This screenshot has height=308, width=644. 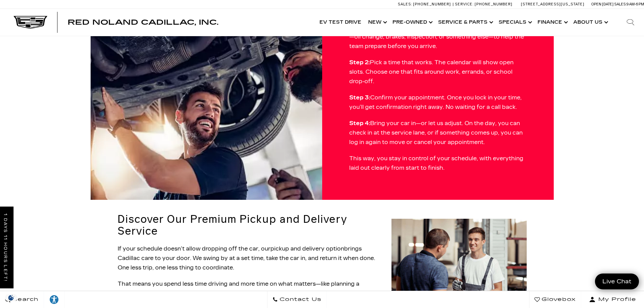 What do you see at coordinates (54, 300) in the screenshot?
I see `a: Explore your accessibility options` at bounding box center [54, 300].